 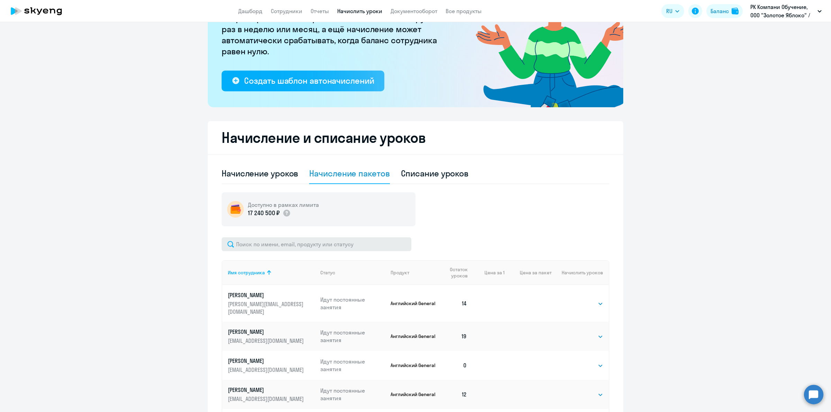 What do you see at coordinates (724, 11) in the screenshot?
I see `a: Балансbalance` at bounding box center [724, 11].